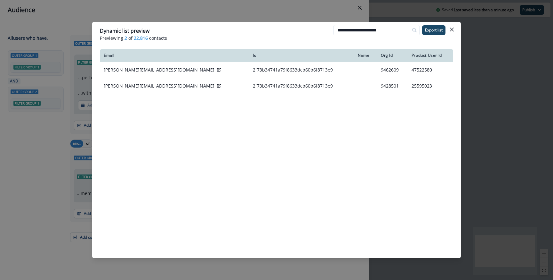  What do you see at coordinates (431, 55) in the screenshot?
I see `div: Product User Id` at bounding box center [431, 55].